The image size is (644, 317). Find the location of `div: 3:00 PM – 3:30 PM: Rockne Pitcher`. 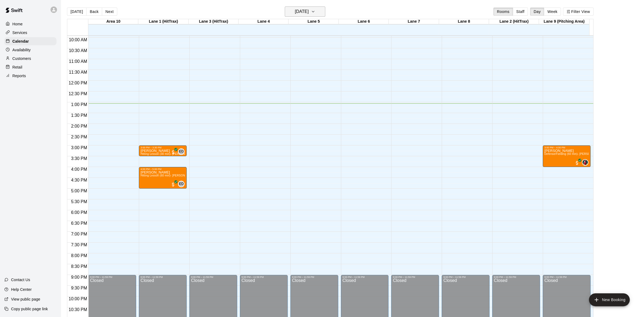

div: 3:00 PM – 3:30 PM: Rockne Pitcher is located at coordinates (162, 151).